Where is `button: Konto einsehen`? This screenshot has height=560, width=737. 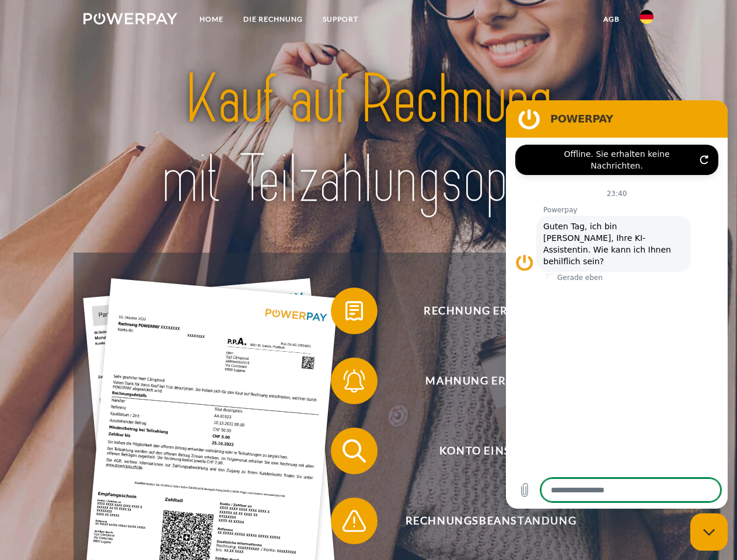 button: Konto einsehen is located at coordinates (482, 451).